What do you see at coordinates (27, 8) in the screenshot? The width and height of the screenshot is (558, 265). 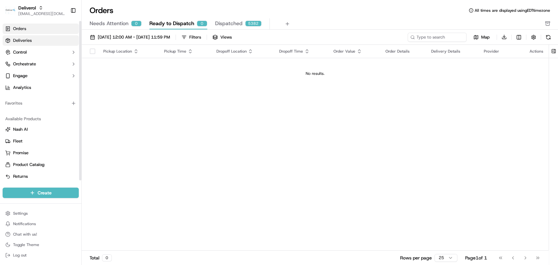 I see `span: Deliverol` at bounding box center [27, 8].